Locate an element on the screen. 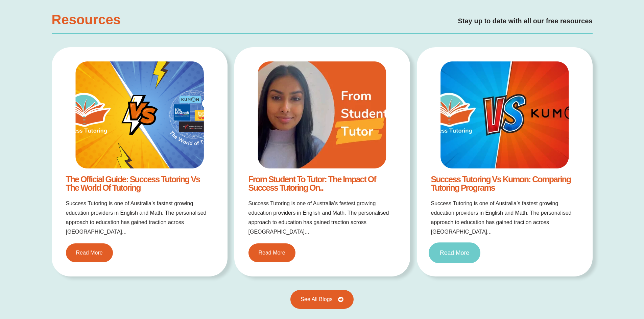 The height and width of the screenshot is (319, 644). a: From Student to Tutor: The Impact of Success Tutoring on.. is located at coordinates (312, 183).